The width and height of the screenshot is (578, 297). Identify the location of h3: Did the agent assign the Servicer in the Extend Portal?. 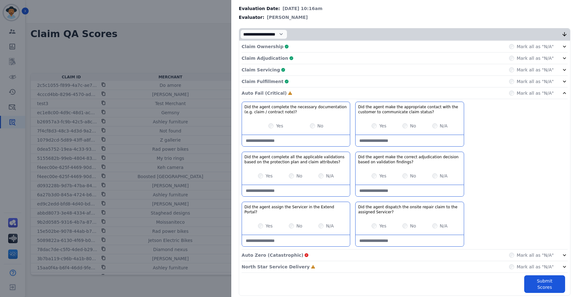
(296, 210).